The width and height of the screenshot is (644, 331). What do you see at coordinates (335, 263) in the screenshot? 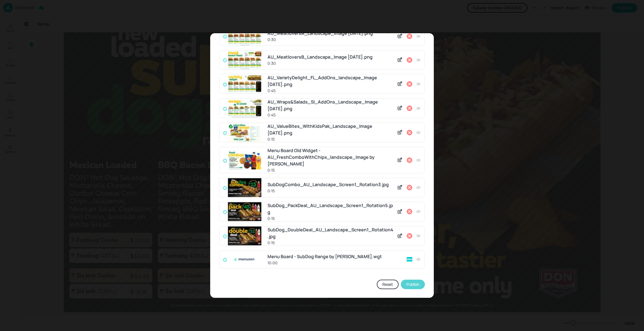
I see `div: 10:00` at bounding box center [335, 263].